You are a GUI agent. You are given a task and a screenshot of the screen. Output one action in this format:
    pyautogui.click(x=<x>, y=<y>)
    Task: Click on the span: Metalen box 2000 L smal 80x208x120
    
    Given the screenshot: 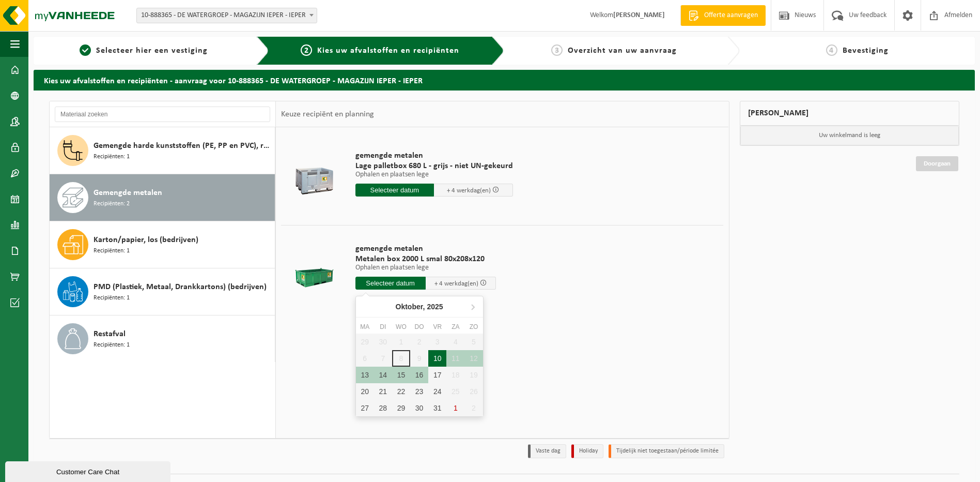 What is the action you would take?
    pyautogui.click(x=426, y=259)
    